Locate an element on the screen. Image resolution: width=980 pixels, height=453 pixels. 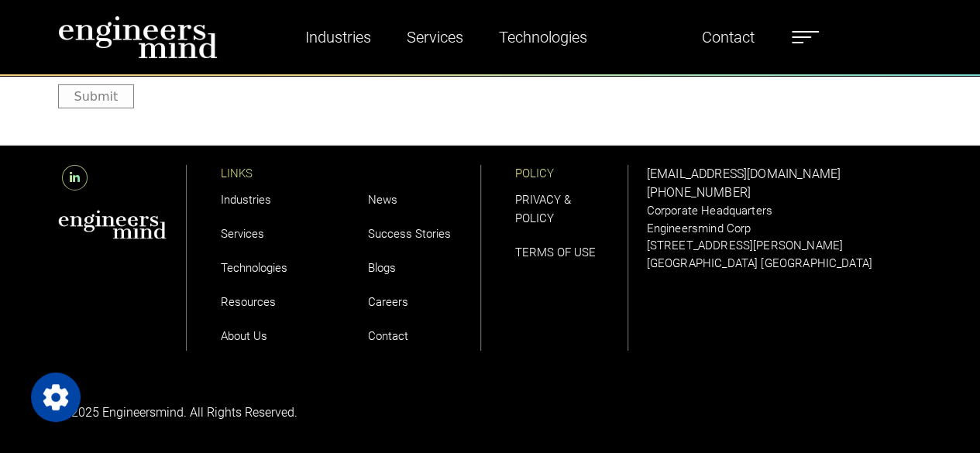
a: PRIVACY & POLICY is located at coordinates (543, 209).